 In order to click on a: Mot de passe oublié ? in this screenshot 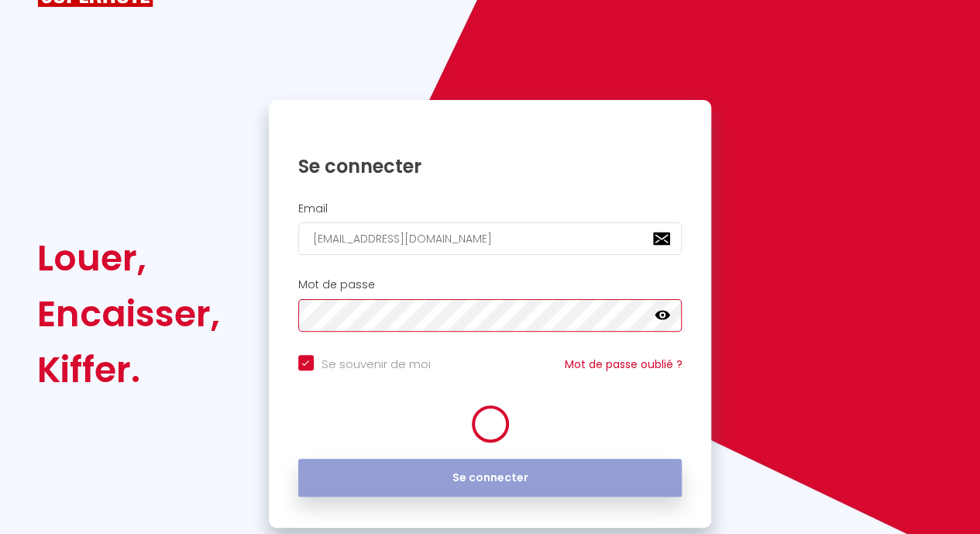, I will do `click(623, 364)`.